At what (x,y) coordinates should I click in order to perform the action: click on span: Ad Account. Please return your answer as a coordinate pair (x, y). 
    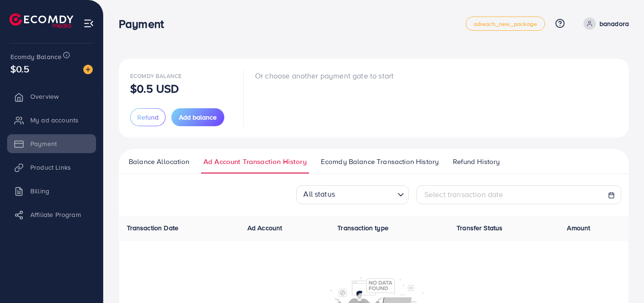
    Looking at the image, I should click on (264, 228).